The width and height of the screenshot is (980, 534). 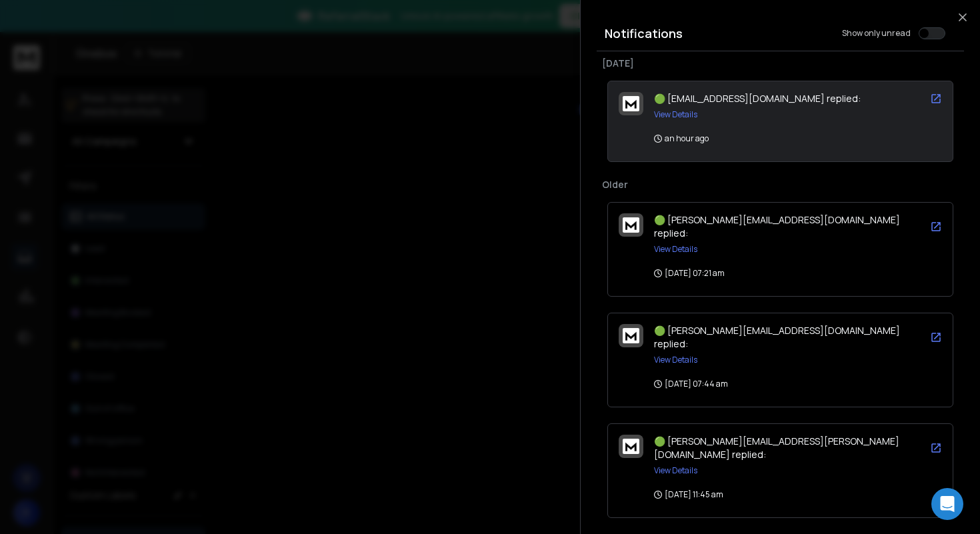 I want to click on label: Show only unread, so click(x=876, y=33).